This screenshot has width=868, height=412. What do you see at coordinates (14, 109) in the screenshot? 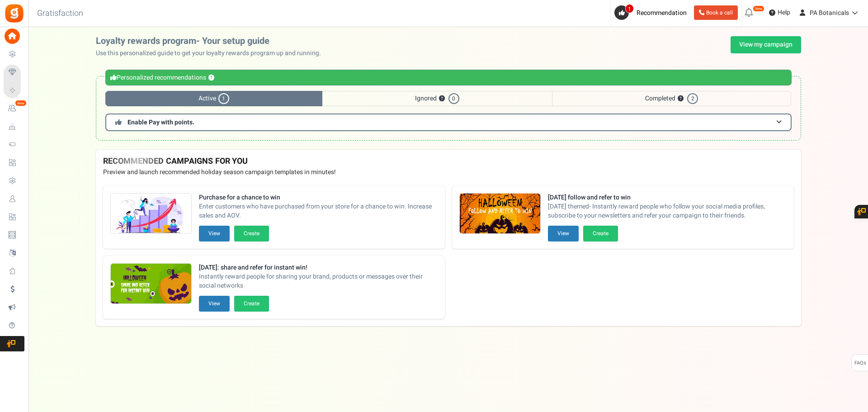
I see `a: New` at bounding box center [14, 109].